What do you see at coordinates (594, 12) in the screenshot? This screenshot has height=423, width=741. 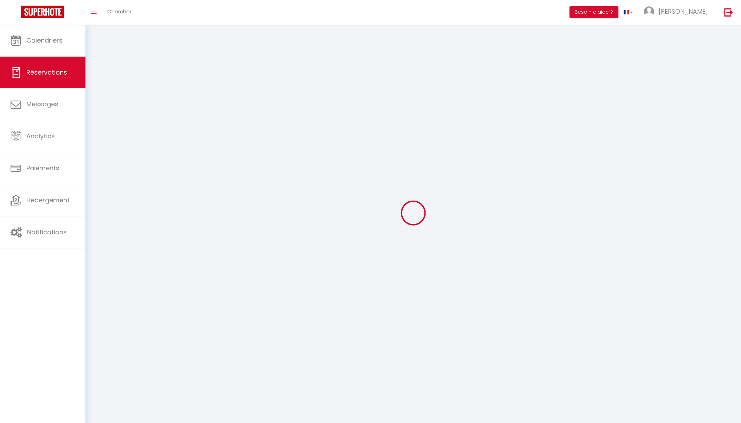 I see `button: Besoin d'aide ?` at bounding box center [594, 12].